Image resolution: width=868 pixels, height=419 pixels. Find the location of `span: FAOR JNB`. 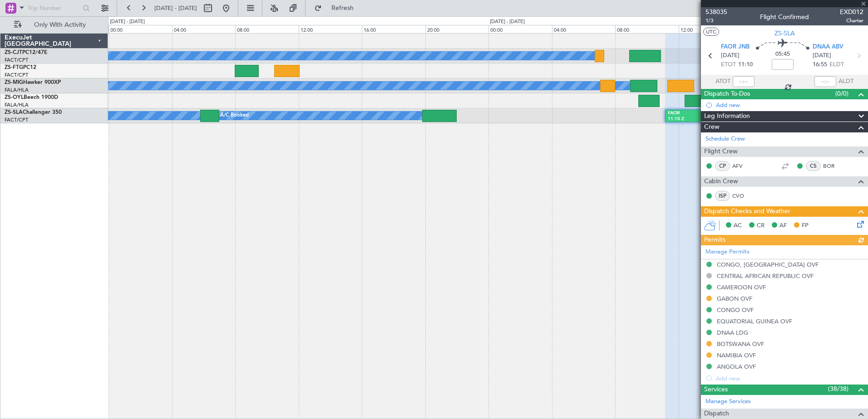

span: FAOR JNB is located at coordinates (735, 47).